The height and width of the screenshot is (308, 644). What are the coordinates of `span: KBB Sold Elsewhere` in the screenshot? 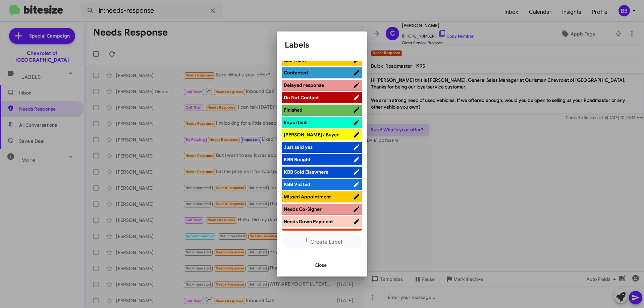 It's located at (306, 172).